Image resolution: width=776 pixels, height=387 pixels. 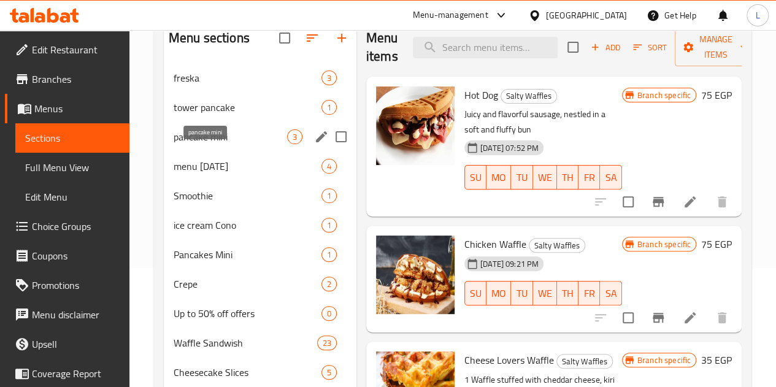 I want to click on h2: Menu sections, so click(x=209, y=38).